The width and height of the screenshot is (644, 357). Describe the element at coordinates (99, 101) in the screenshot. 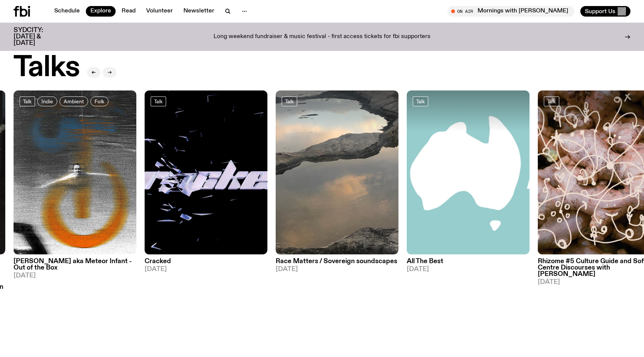

I see `span: Folk` at that location.